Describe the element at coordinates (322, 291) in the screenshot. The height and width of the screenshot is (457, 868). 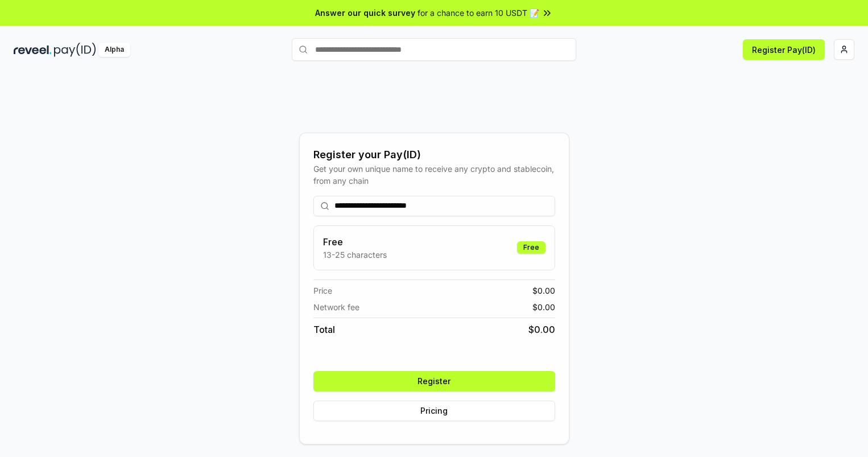
I see `span: Price` at that location.